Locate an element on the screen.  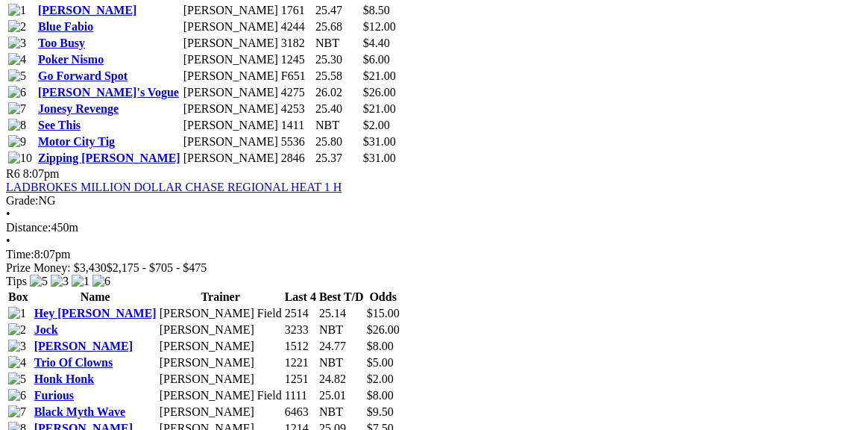
td: 4275 is located at coordinates (297, 92).